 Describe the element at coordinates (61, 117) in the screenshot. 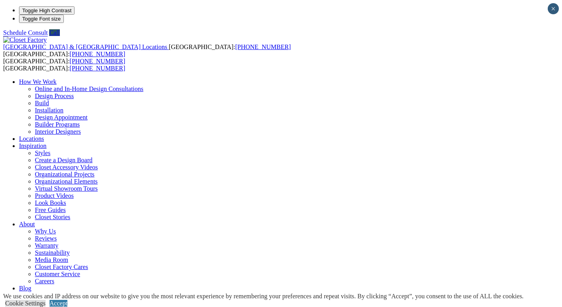

I see `a: Design Appointment` at that location.